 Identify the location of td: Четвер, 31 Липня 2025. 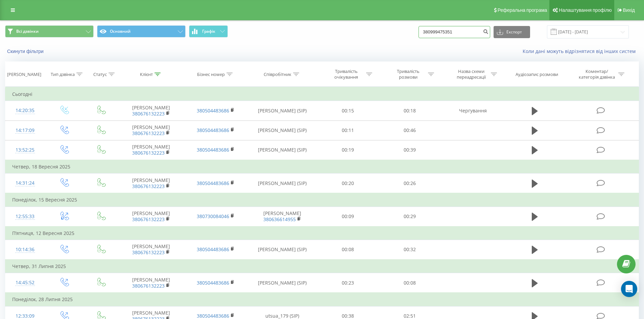
(322, 267).